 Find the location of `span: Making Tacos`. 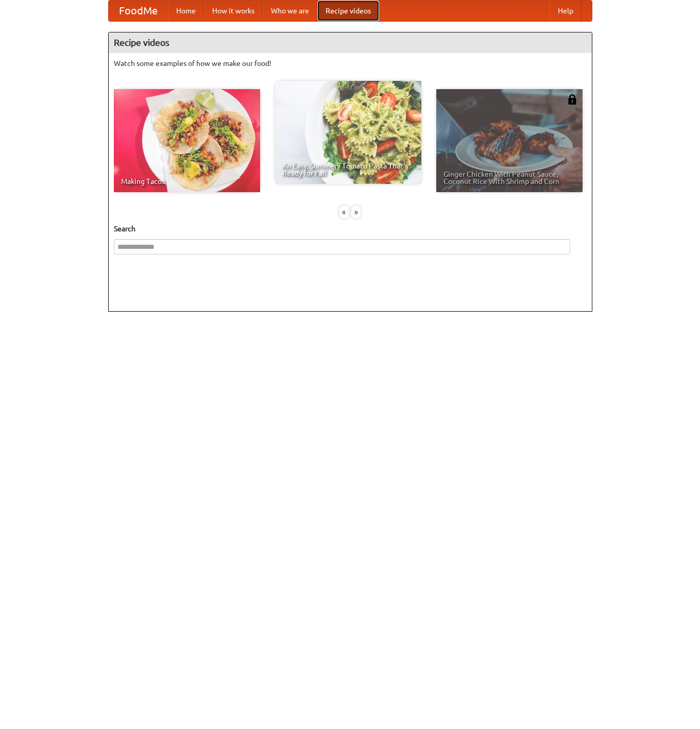

span: Making Tacos is located at coordinates (187, 182).